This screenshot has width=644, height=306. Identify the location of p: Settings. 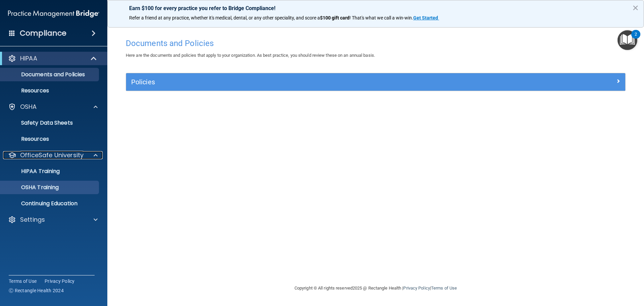
(33, 219).